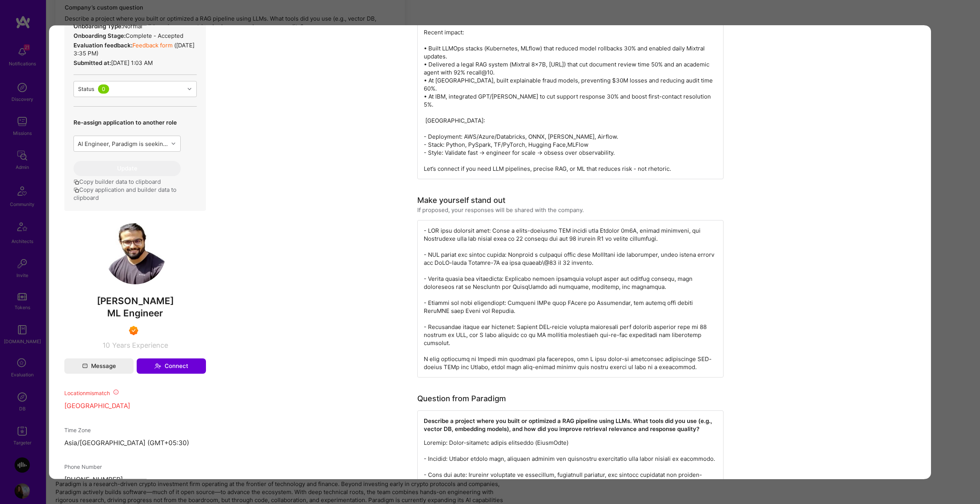  Describe the element at coordinates (133, 331) in the screenshot. I see `img: Exceptional A.Teamer` at that location.